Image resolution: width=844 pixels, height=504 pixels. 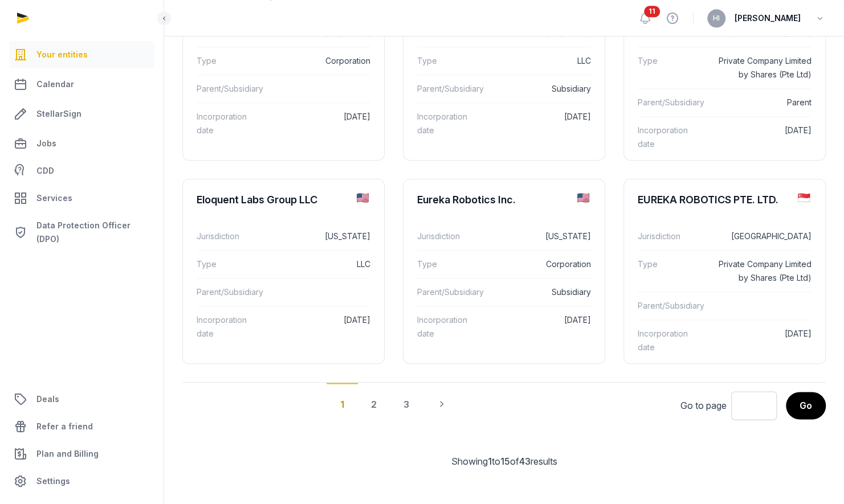 I want to click on div: 1, so click(x=342, y=404).